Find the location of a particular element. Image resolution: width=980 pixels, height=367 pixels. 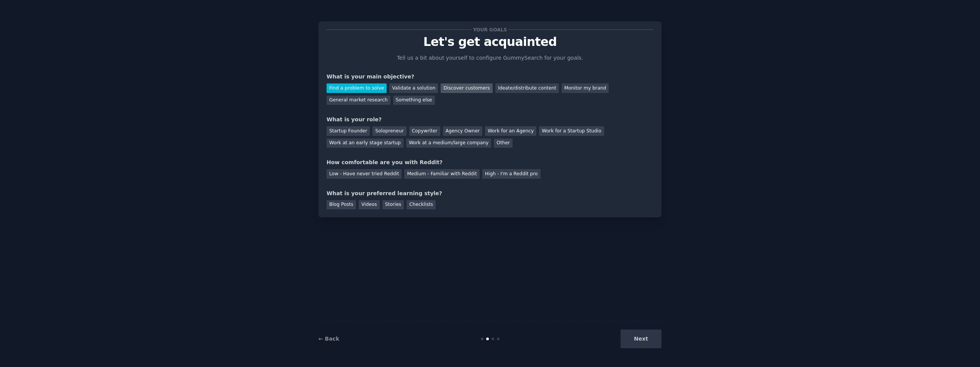

div: Agency Owner is located at coordinates (462, 131).